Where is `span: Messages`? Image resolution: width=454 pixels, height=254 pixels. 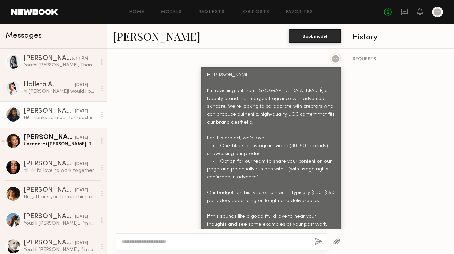 span: Messages is located at coordinates (24, 36).